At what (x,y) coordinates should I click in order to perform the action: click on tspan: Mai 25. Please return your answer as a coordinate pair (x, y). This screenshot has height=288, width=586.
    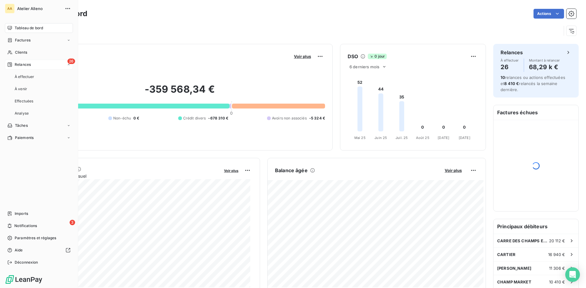
    Looking at the image, I should click on (360, 138).